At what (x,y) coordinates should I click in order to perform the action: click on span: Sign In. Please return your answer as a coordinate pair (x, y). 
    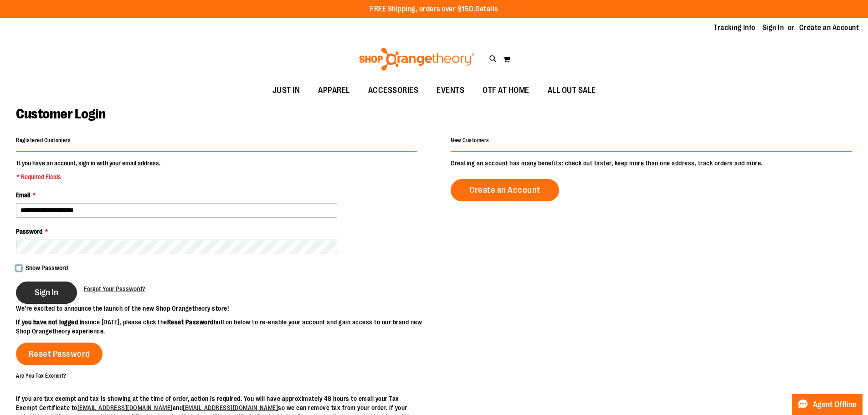
    Looking at the image, I should click on (46, 292).